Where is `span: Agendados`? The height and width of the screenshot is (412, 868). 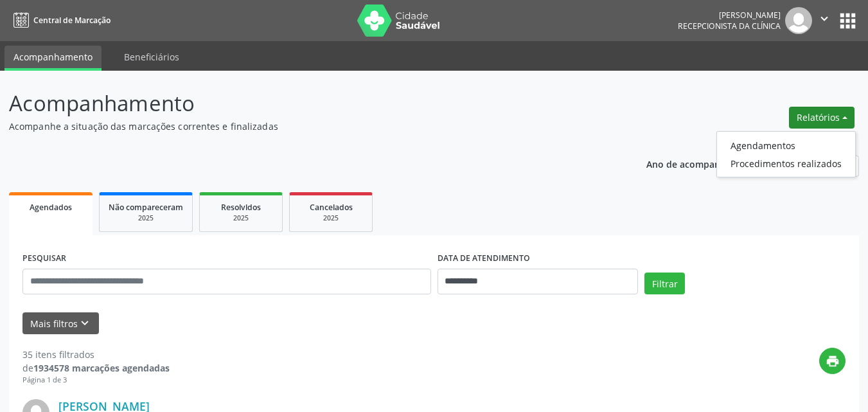 span: Agendados is located at coordinates (50, 207).